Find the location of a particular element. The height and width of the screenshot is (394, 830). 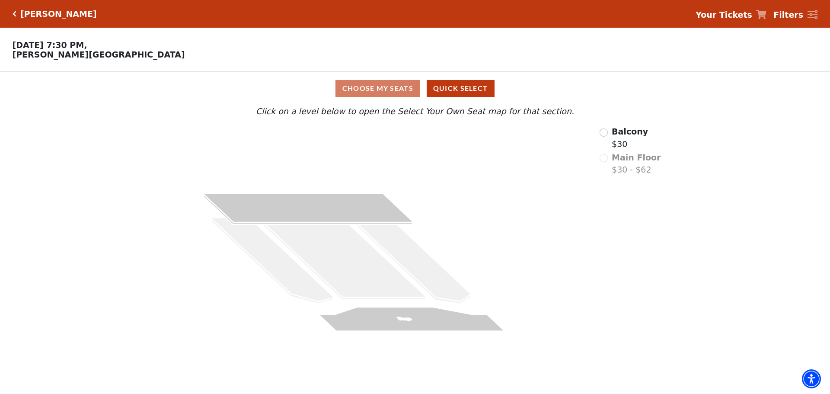

a: Filters is located at coordinates (795, 15).